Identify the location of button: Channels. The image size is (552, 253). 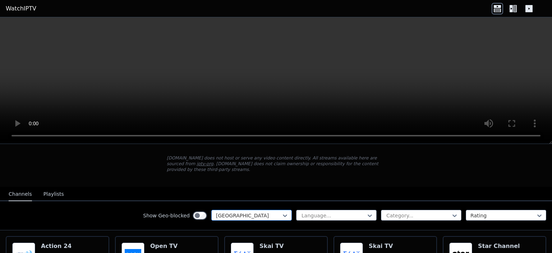
(20, 194).